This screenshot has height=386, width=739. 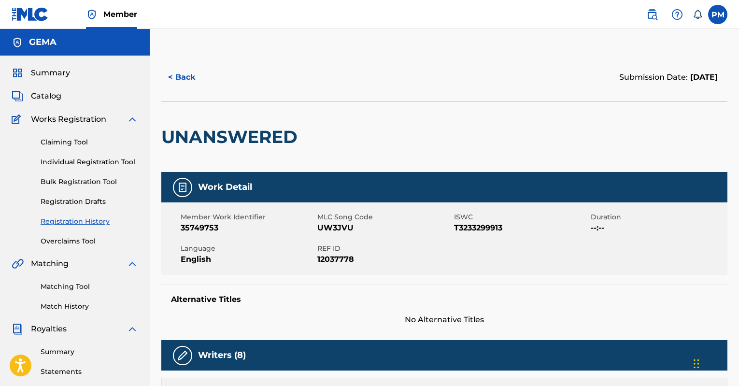 I want to click on span: Catalog, so click(x=46, y=96).